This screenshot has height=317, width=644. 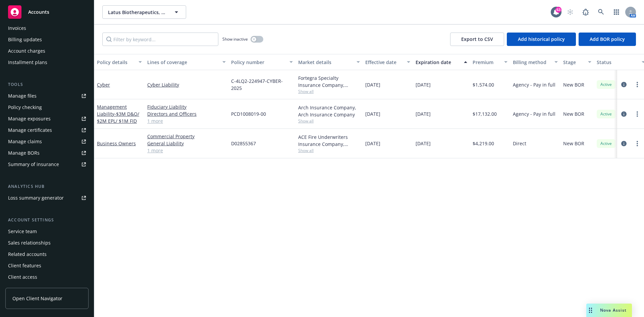 I want to click on a: Switch app, so click(x=617, y=12).